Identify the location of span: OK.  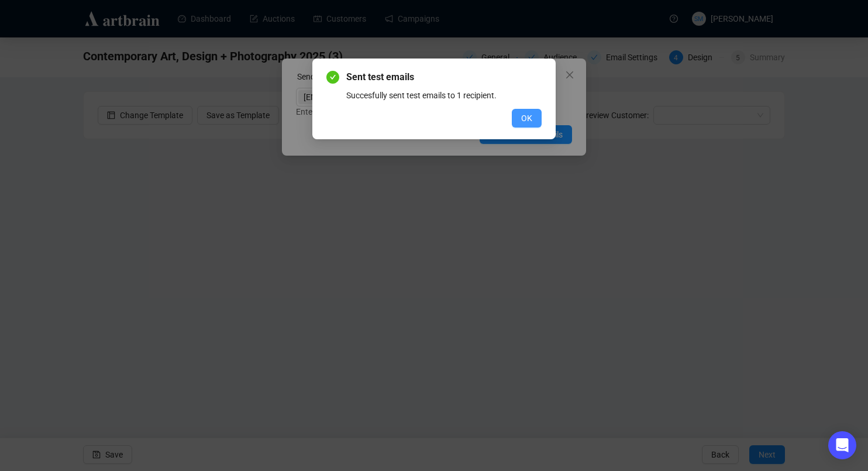
(527, 118).